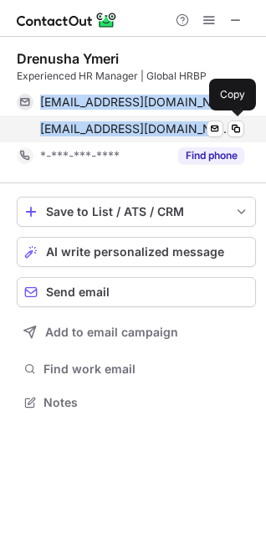 The height and width of the screenshot is (534, 266). What do you see at coordinates (78, 292) in the screenshot?
I see `span: Send email` at bounding box center [78, 292].